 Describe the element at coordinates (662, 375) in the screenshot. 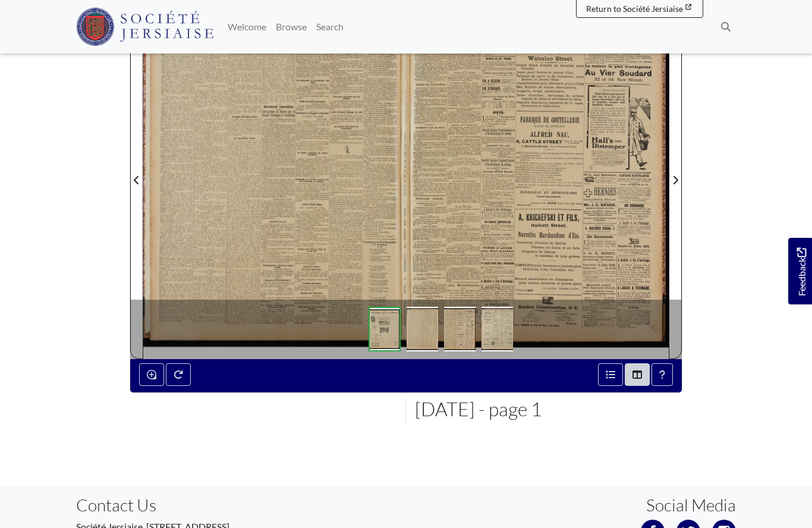

I see `button: Help` at that location.